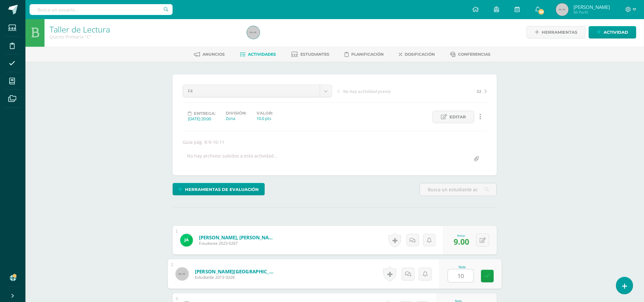 The image size is (644, 302). What do you see at coordinates (262, 54) in the screenshot?
I see `span: Actividades` at bounding box center [262, 54].